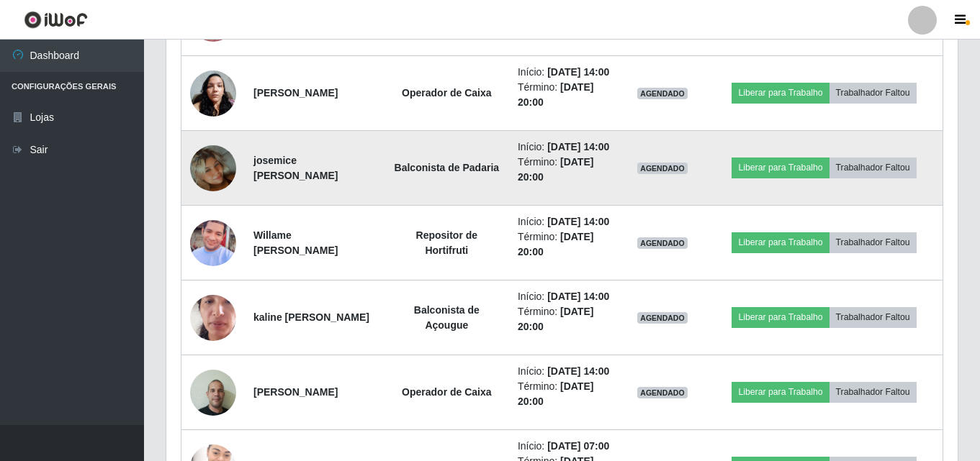 The image size is (980, 461). I want to click on strong: Balconista de Açougue, so click(446, 317).